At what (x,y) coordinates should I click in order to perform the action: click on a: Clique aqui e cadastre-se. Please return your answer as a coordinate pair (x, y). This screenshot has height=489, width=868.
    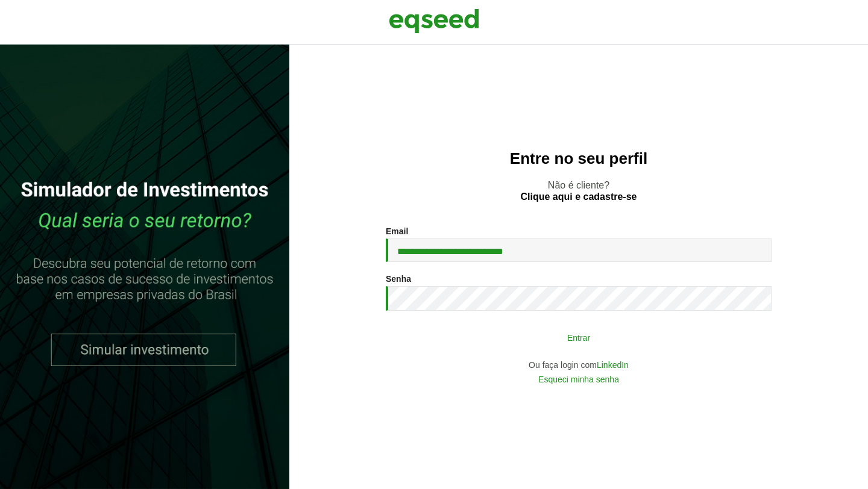
    Looking at the image, I should click on (579, 197).